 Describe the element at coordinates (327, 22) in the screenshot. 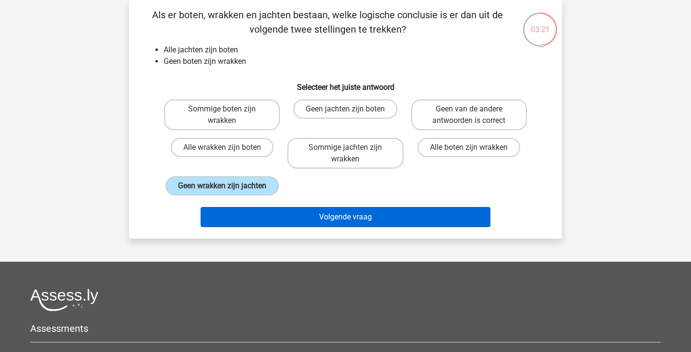

I see `p: Als er boten, wrakken en jachten bestaan, welke logische conclusie is er dan uit de volgende twee...` at that location.